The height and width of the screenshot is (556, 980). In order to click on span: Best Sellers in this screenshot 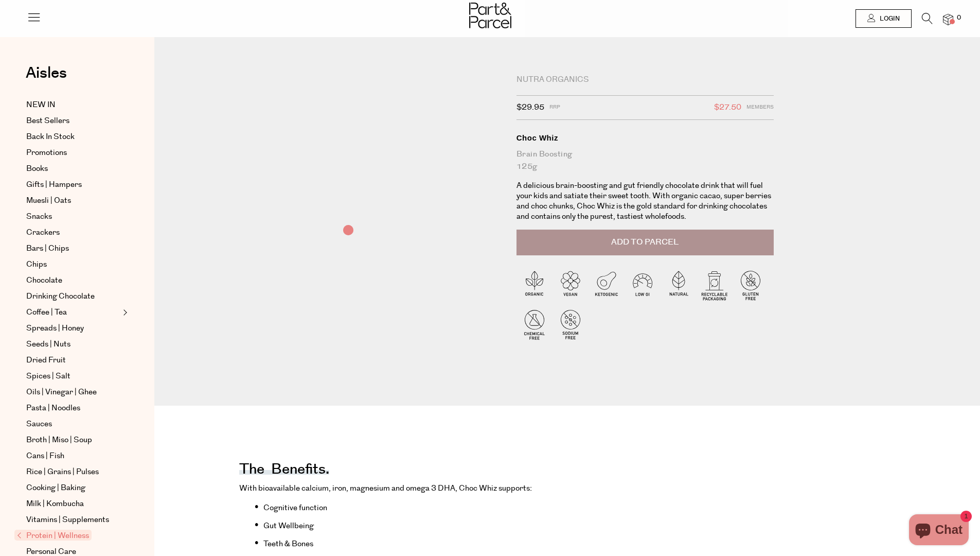, I will do `click(48, 121)`.